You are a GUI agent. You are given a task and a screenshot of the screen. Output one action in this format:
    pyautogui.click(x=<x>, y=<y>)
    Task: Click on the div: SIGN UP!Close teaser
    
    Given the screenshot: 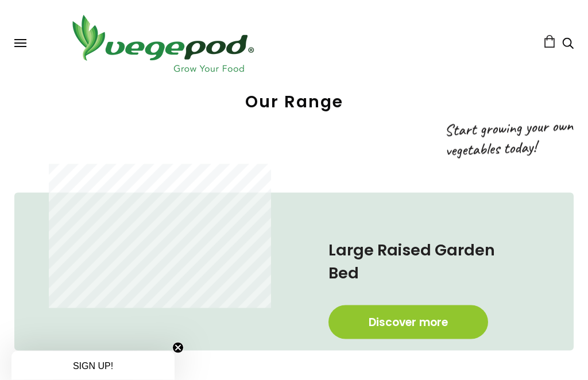 What is the action you would take?
    pyautogui.click(x=93, y=366)
    